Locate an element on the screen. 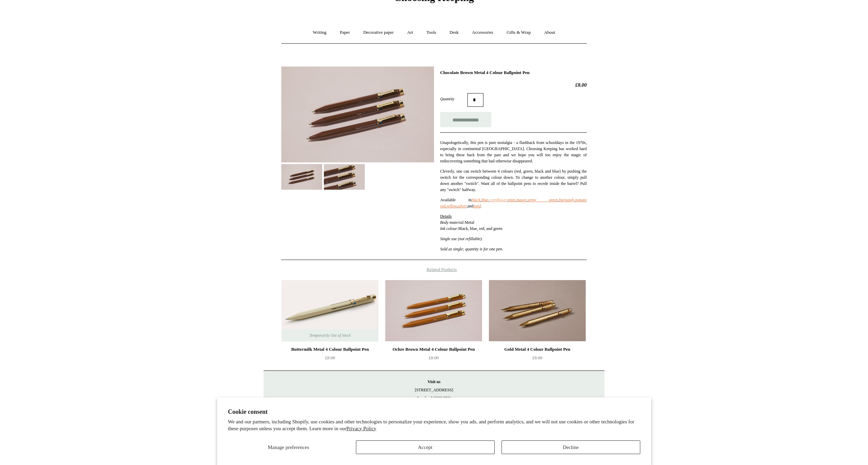  a: burgundy is located at coordinates (566, 200).